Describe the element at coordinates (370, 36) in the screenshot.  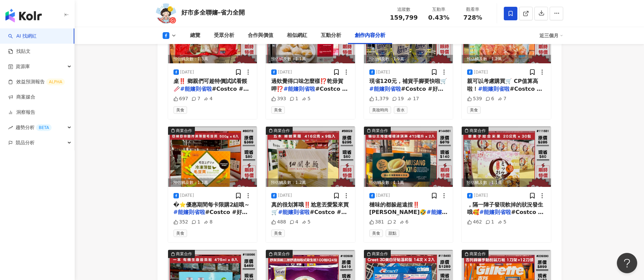
I see `div: 創作內容分析` at that location.